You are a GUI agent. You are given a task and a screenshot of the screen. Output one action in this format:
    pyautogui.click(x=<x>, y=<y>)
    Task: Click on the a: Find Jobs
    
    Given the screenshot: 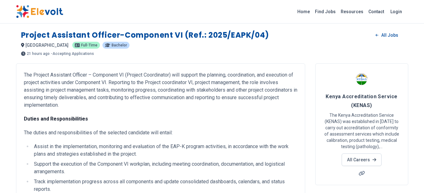 What is the action you would take?
    pyautogui.click(x=325, y=12)
    